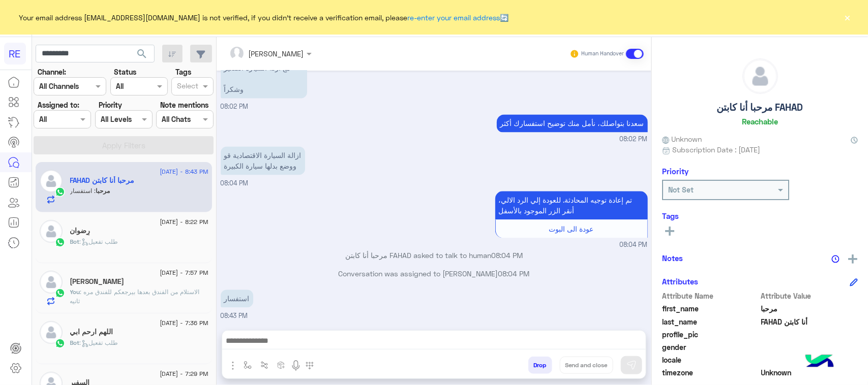 The width and height of the screenshot is (868, 385). What do you see at coordinates (237, 298) in the screenshot?
I see `p: 3/9/2025, 8:43 PM` at bounding box center [237, 298].